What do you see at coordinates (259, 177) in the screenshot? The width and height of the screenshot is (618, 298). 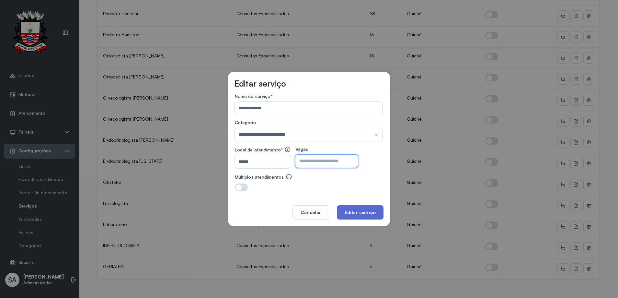 I see `label: Múltiplos atendimentos` at bounding box center [259, 177].